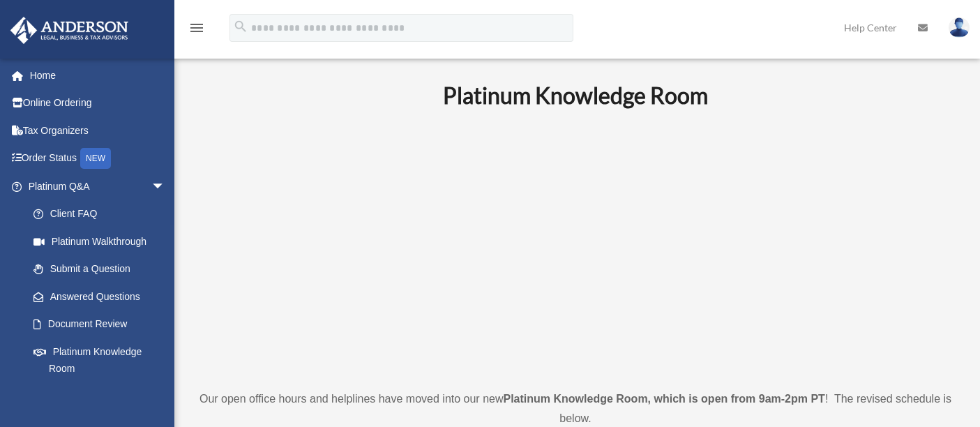  I want to click on a: Document Review, so click(102, 325).